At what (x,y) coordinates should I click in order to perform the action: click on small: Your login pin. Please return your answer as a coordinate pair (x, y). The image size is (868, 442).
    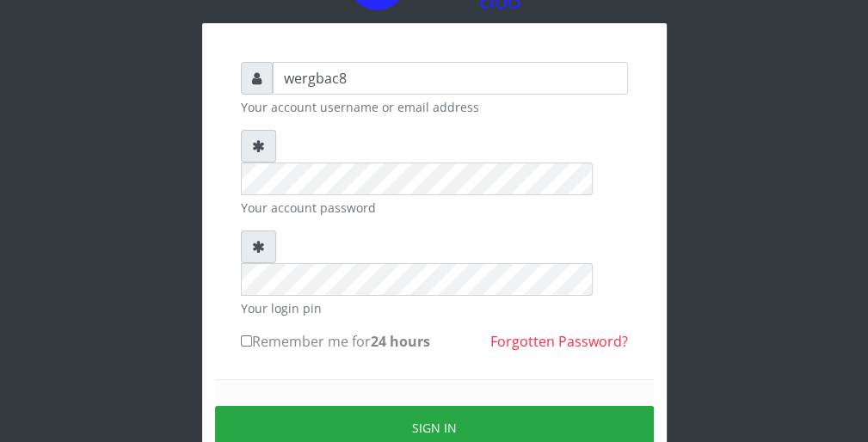
    Looking at the image, I should click on (434, 308).